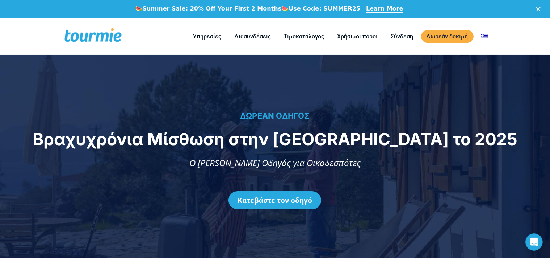 The image size is (550, 258). I want to click on a: Learn More, so click(385, 9).